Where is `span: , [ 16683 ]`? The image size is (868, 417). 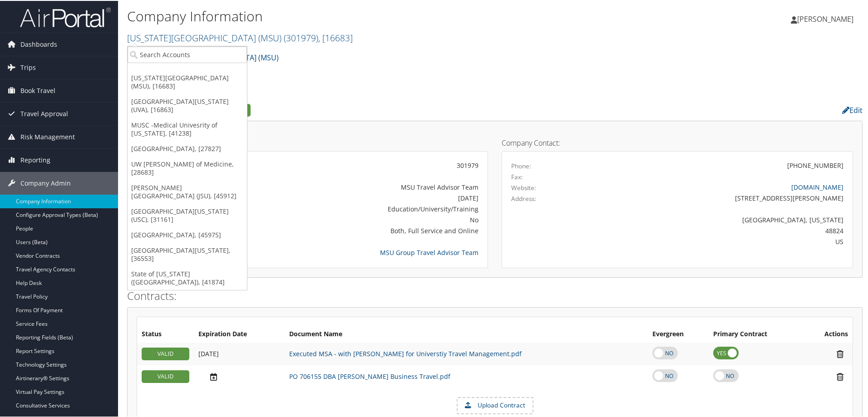 span: , [ 16683 ] is located at coordinates (336, 37).